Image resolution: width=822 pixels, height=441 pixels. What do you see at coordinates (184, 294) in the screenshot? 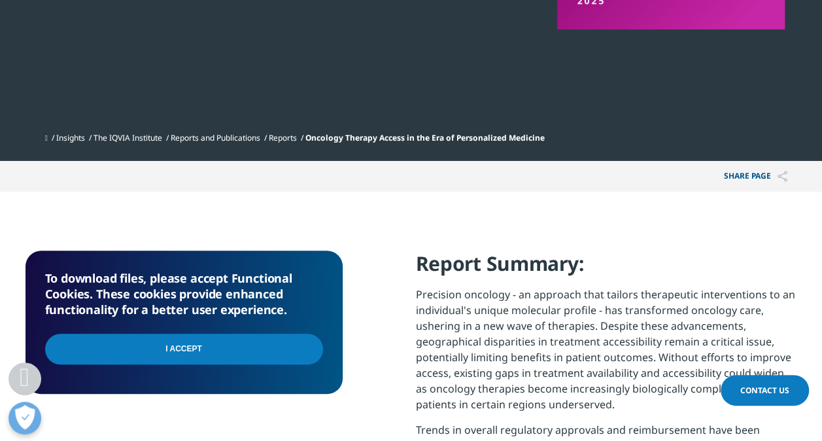
I see `h5: To download files, please accept Functional Cookies. These cookies provide enhanced functionality...` at bounding box center [184, 294].